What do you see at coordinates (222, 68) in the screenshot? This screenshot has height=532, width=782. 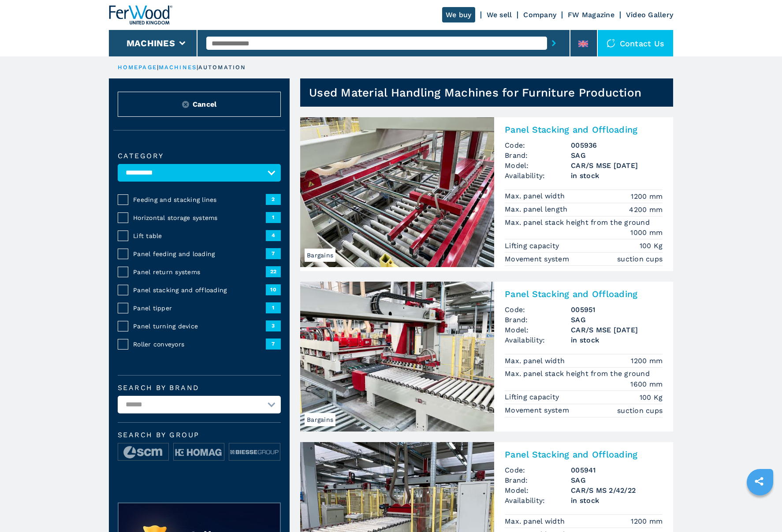 I see `p: automation` at bounding box center [222, 68].